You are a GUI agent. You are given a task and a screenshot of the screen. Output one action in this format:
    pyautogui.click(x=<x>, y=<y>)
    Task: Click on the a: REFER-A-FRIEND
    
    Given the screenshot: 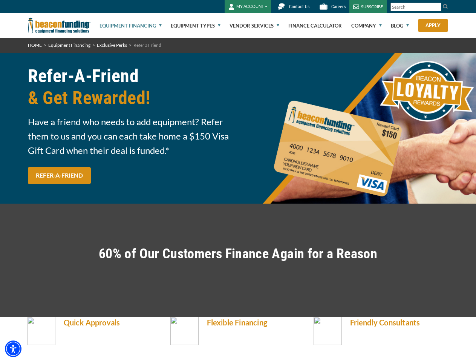 What is the action you would take?
    pyautogui.click(x=59, y=175)
    